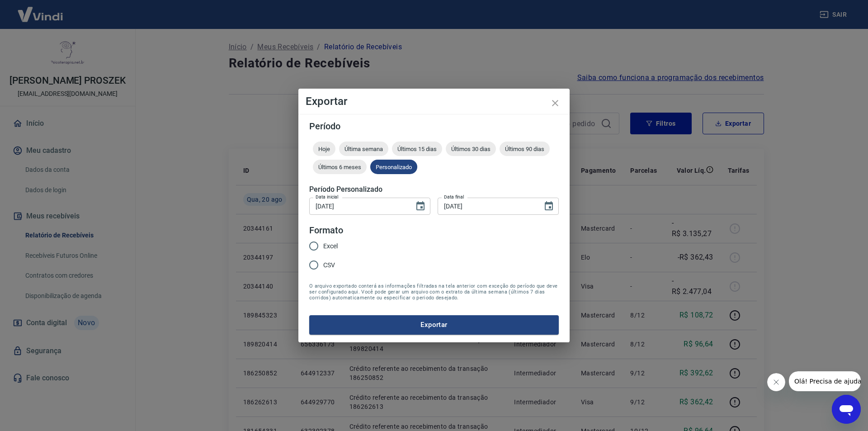  I want to click on span: Última semana, so click(363, 149).